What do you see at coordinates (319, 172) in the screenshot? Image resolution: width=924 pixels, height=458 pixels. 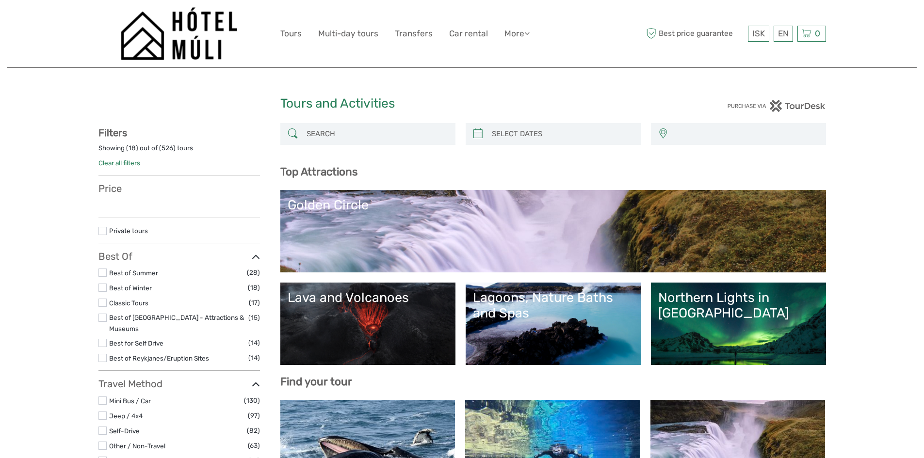 I see `b: Top Attractions` at bounding box center [319, 172].